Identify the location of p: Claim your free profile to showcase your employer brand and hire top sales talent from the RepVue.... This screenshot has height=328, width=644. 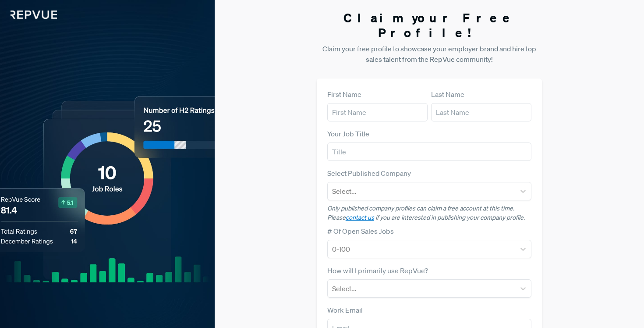
(430, 54).